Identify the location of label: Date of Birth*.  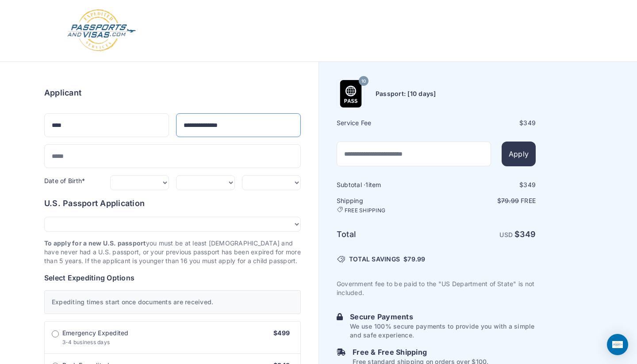
(65, 180).